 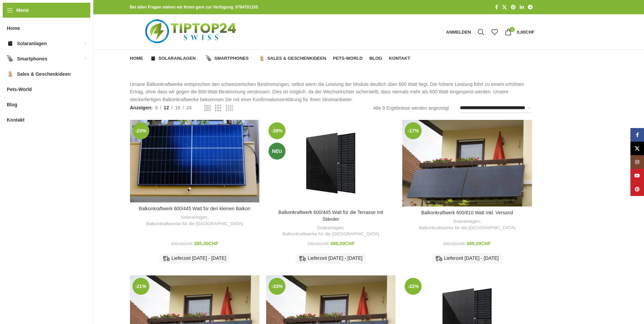 I want to click on a: Telegram Social Link, so click(x=530, y=7).